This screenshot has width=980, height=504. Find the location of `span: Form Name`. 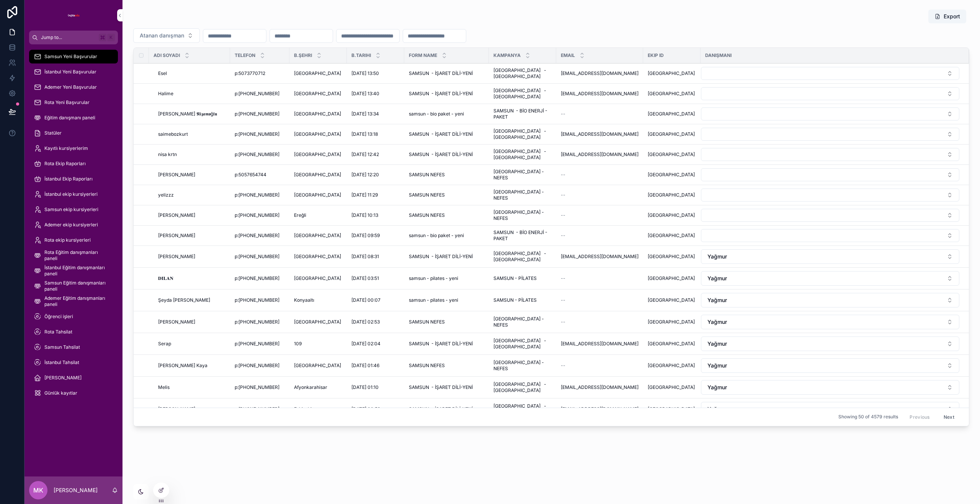

span: Form Name is located at coordinates (423, 55).